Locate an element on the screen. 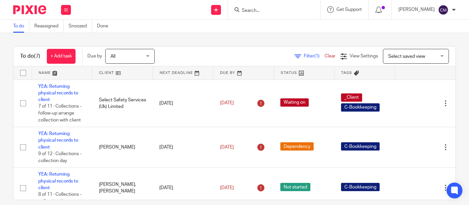 Image resolution: width=469 pixels, height=205 pixels. p: Due by is located at coordinates (95, 56).